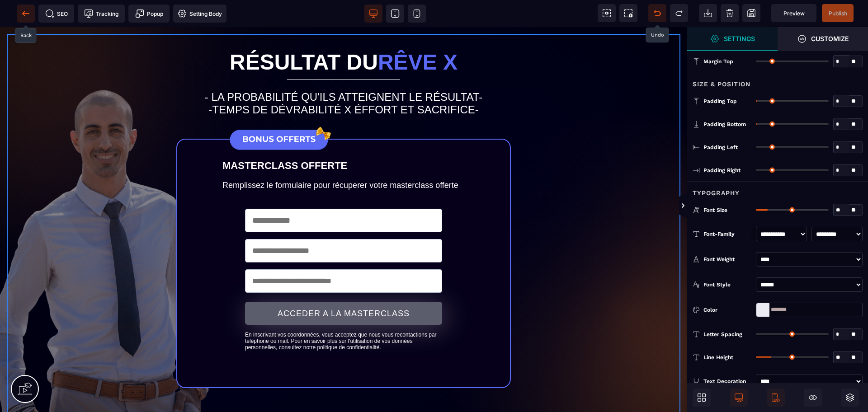 Image resolution: width=868 pixels, height=412 pixels. What do you see at coordinates (727, 310) in the screenshot?
I see `div: Color` at bounding box center [727, 310].